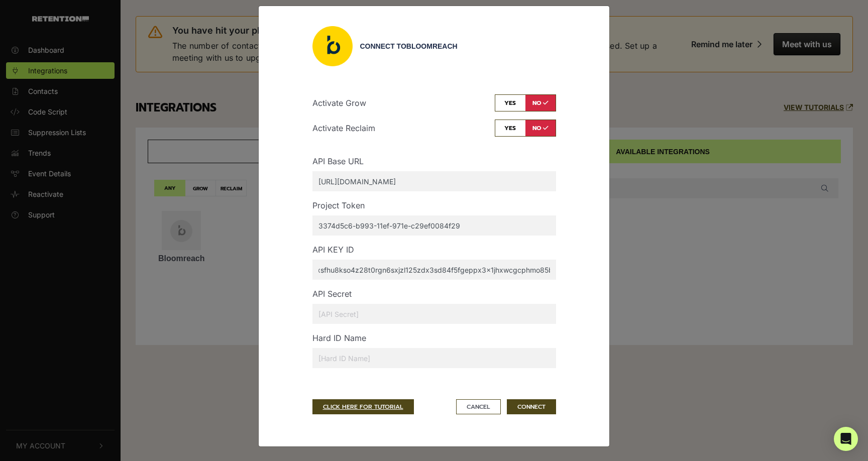 The width and height of the screenshot is (868, 461). I want to click on input: [API Secret], so click(434, 314).